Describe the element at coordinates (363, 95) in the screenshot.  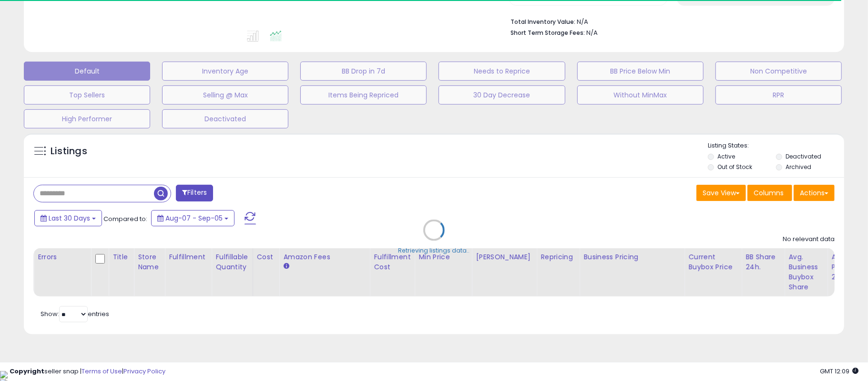
I see `button: Items Being Repriced` at that location.